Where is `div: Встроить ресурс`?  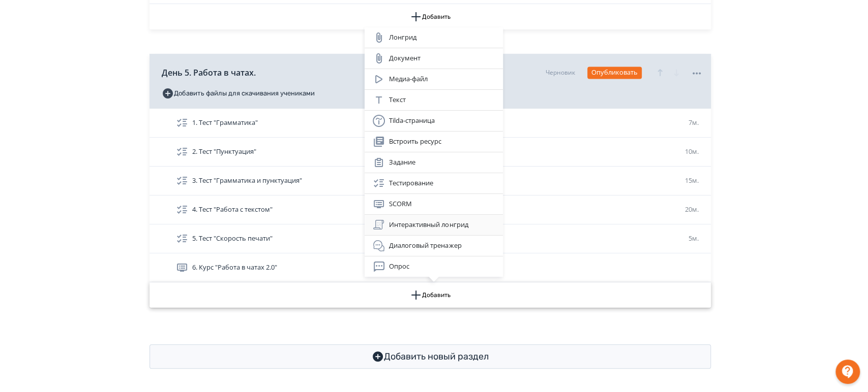 div: Встроить ресурс is located at coordinates (434, 142).